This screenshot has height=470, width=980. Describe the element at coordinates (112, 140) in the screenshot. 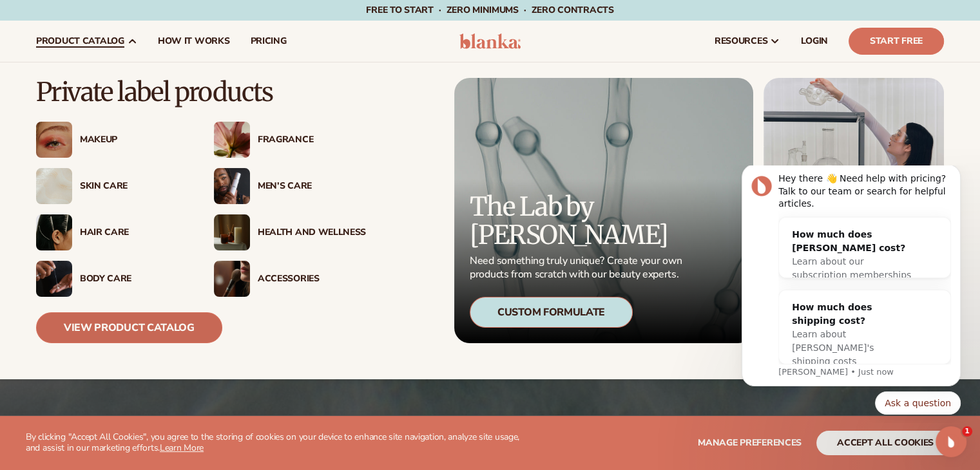

I see `a: Female with glitter eye makeup. Makeup` at that location.